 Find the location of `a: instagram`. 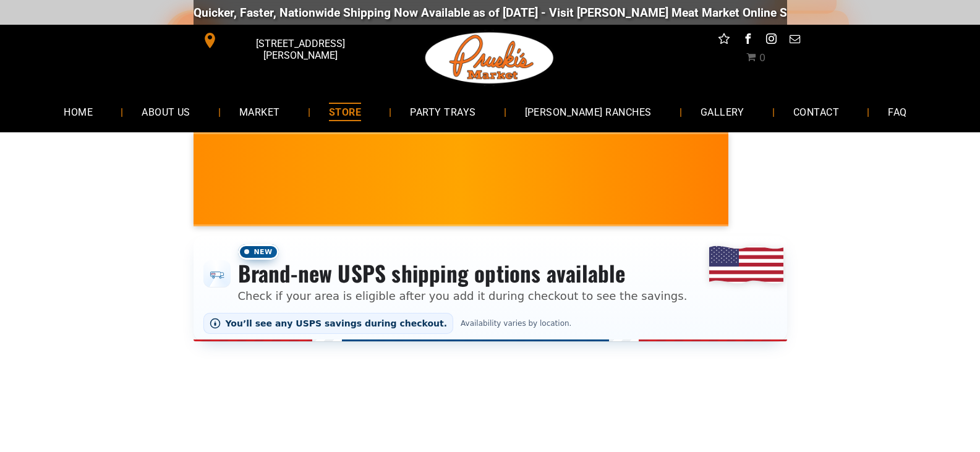

a: instagram is located at coordinates (771, 40).